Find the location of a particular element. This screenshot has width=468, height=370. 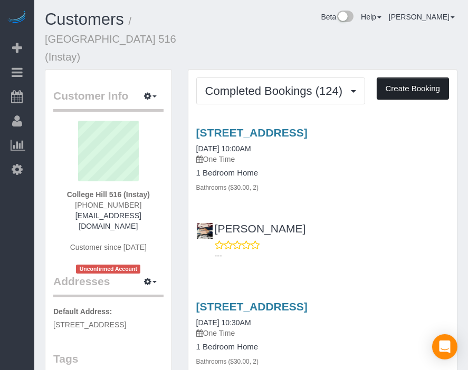

a: Customers is located at coordinates (84, 19).